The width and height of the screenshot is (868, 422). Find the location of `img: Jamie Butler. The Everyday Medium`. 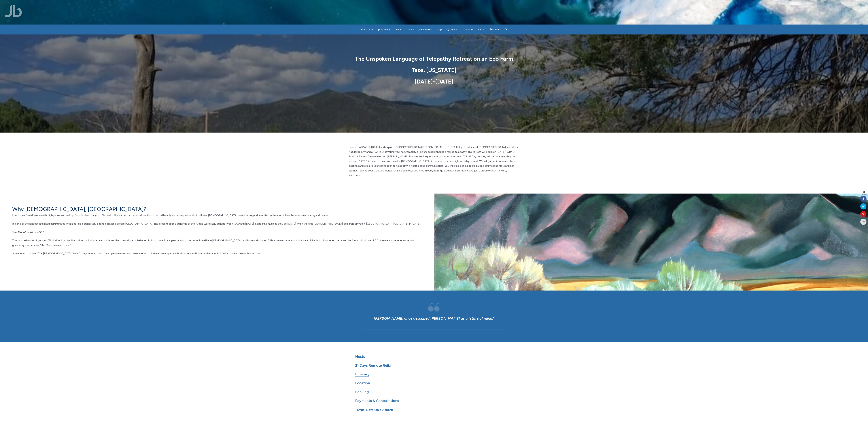

img: Jamie Butler. The Everyday Medium is located at coordinates (13, 11).